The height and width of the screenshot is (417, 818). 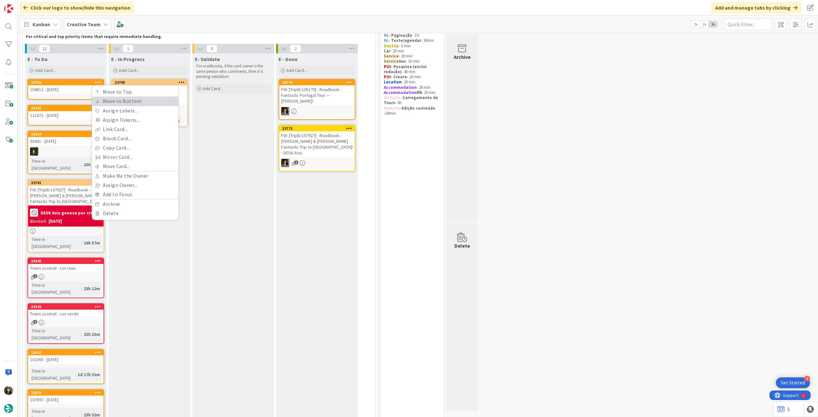 What do you see at coordinates (67, 82) in the screenshot?
I see `div: 23792` at bounding box center [67, 82].